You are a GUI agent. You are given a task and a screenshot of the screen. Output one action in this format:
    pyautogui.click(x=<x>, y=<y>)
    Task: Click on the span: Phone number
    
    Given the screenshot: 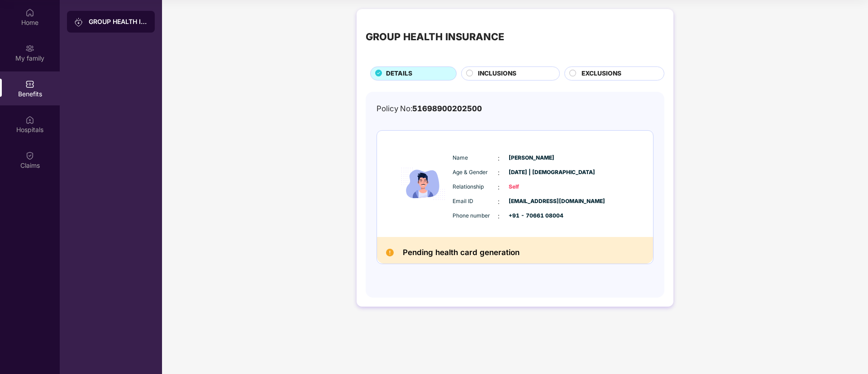 What is the action you would take?
    pyautogui.click(x=475, y=216)
    